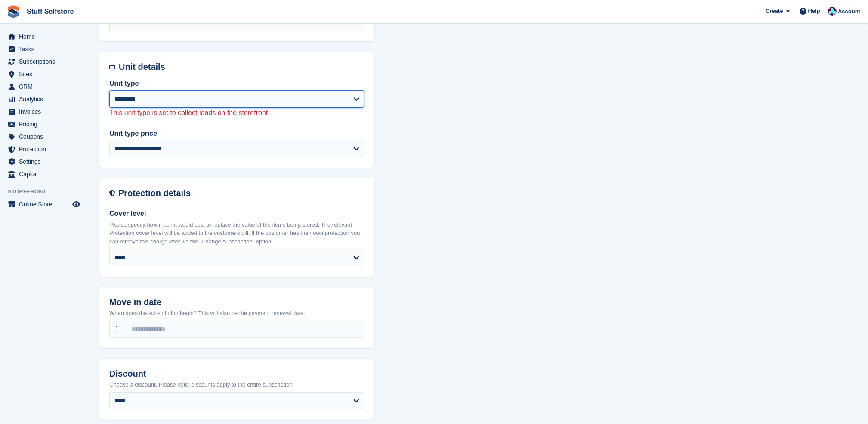 This screenshot has height=424, width=868. What do you see at coordinates (13, 12) in the screenshot?
I see `img: stora-icon-8386f47178a22dfd0bd8f6a31ec36ba5ce8667c1dd55bd0f319d3a0aa187defe.svg` at bounding box center [13, 12].